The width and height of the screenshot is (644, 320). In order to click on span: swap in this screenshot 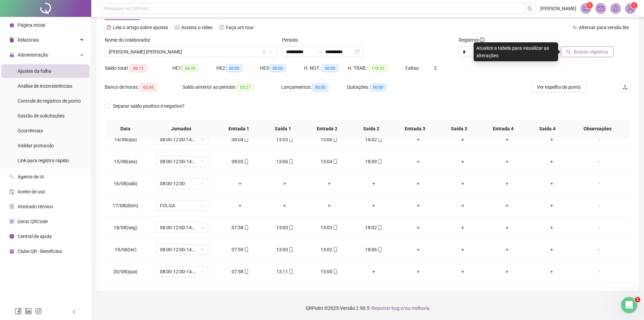, I will do `click(575, 27)`.